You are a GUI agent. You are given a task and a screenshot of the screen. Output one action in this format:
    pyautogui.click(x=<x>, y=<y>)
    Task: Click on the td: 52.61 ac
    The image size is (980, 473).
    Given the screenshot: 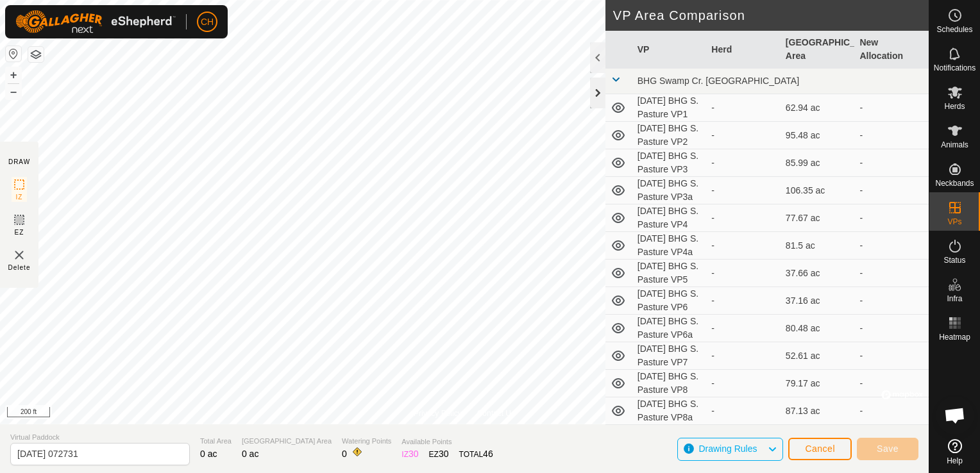 What is the action you would take?
    pyautogui.click(x=818, y=356)
    